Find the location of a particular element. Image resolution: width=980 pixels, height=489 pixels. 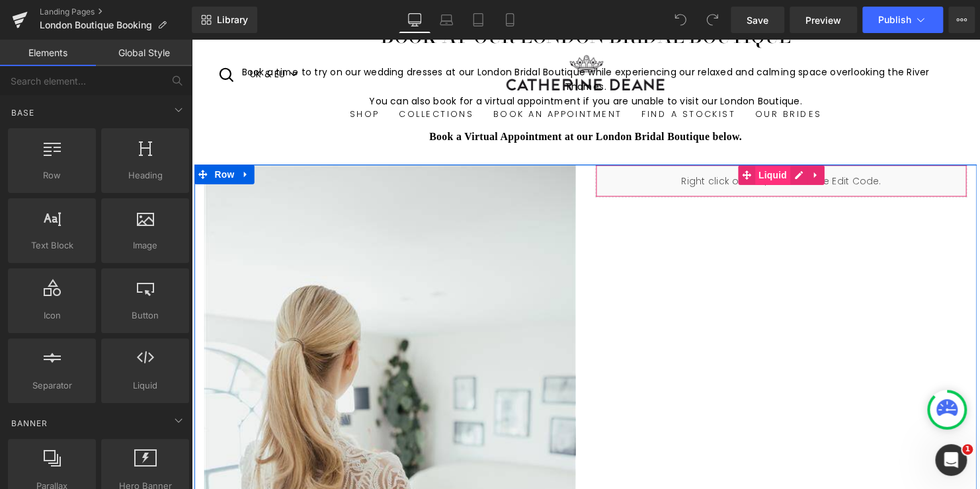

span: Button is located at coordinates (145, 316).